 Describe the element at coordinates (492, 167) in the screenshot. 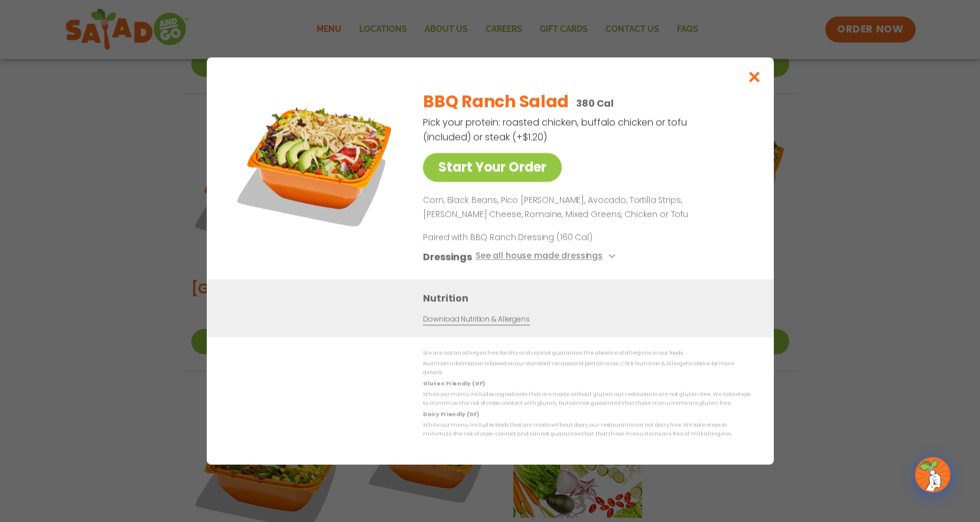

I see `a: Start Your Order` at that location.